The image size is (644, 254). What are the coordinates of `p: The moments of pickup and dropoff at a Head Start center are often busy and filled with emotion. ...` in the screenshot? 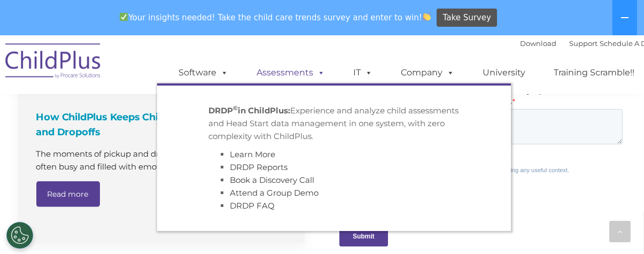 It's located at (162, 160).